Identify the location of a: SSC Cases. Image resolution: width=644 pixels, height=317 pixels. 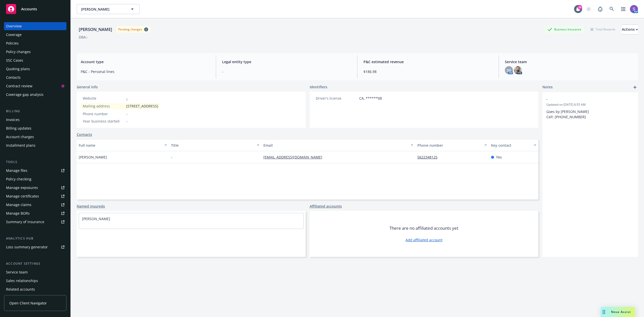
(35, 60).